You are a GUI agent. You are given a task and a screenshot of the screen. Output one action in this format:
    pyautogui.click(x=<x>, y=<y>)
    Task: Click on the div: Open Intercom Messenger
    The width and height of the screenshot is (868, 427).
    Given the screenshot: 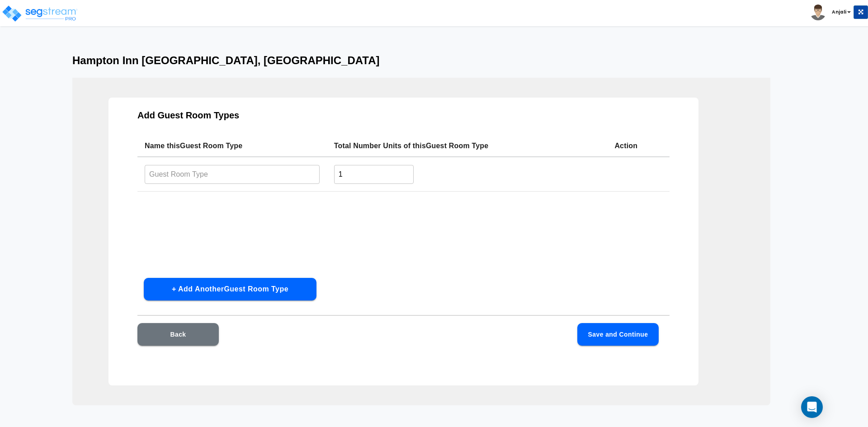 What is the action you would take?
    pyautogui.click(x=812, y=408)
    